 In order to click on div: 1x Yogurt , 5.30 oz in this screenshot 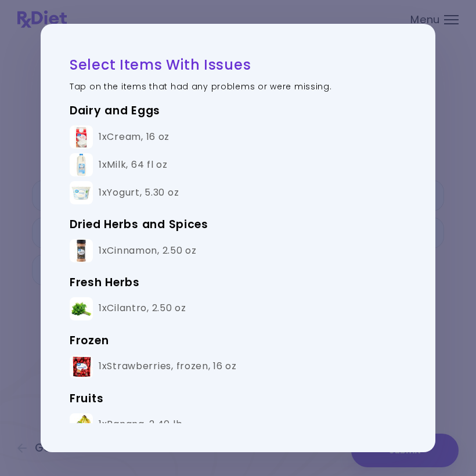, I will do `click(139, 193)`.